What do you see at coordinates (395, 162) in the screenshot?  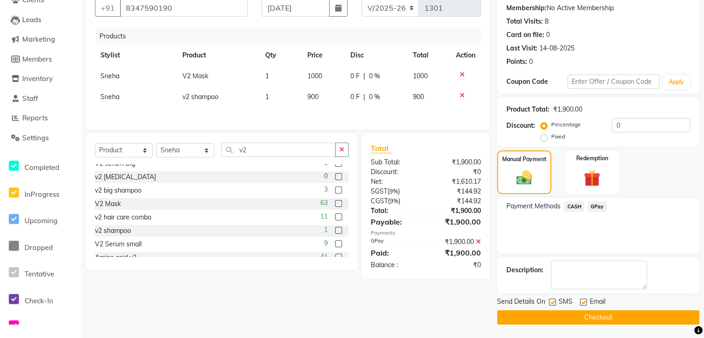 I see `div: Sub Total:` at bounding box center [395, 162].